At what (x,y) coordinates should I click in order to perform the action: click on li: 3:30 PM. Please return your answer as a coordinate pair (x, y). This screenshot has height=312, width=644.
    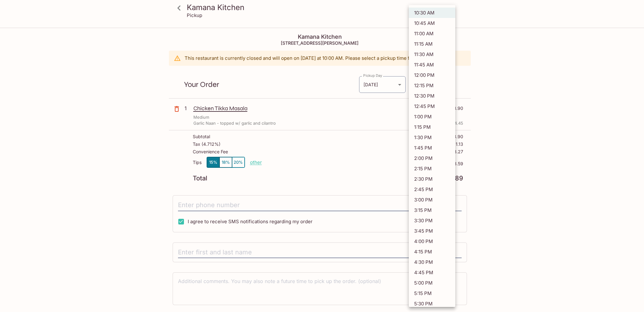
    Looking at the image, I should click on (432, 220).